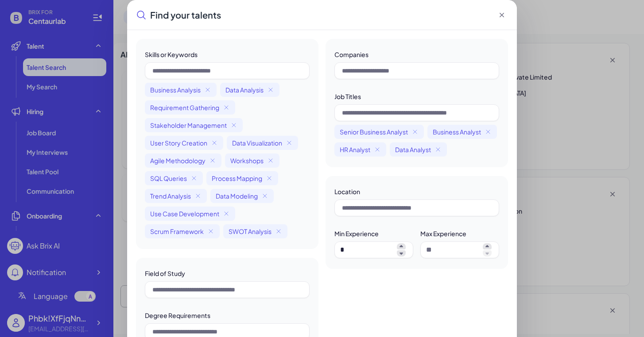 This screenshot has width=644, height=337. What do you see at coordinates (170, 196) in the screenshot?
I see `span: Trend Analysis` at bounding box center [170, 196].